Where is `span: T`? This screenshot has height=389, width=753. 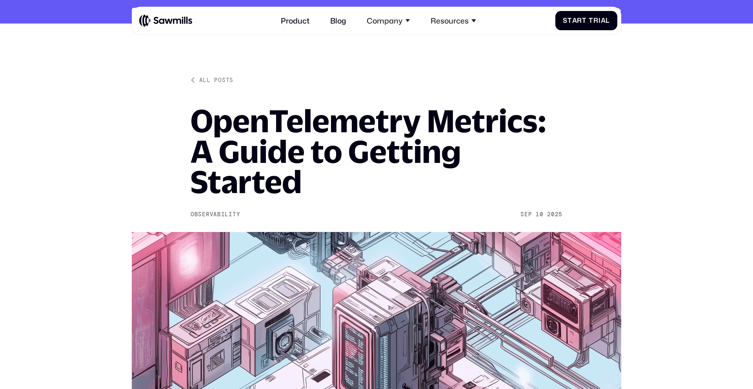 span: T is located at coordinates (591, 20).